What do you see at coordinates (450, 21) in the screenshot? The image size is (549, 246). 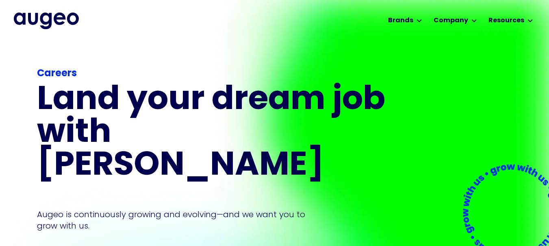 I see `div: Company` at bounding box center [450, 21].